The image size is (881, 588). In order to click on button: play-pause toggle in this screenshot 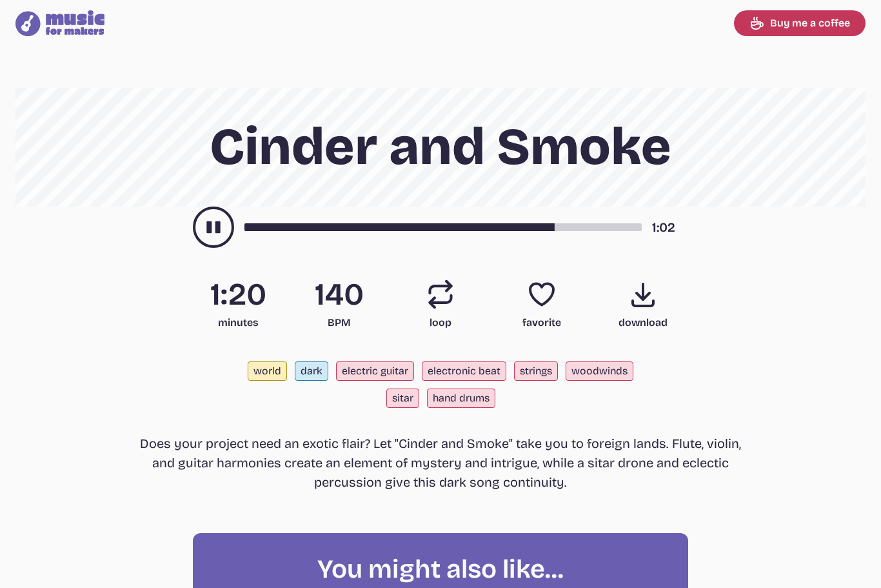, I will do `click(213, 227)`.